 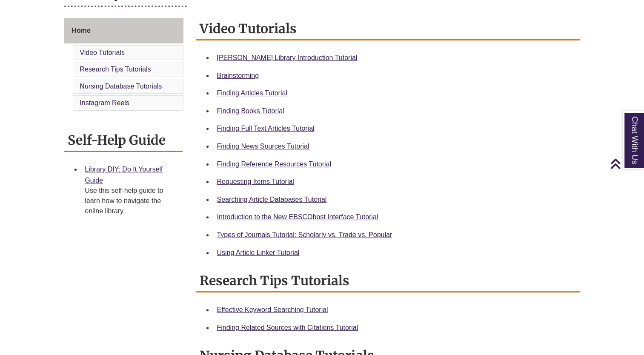 I want to click on a: Back to Top, so click(x=626, y=163).